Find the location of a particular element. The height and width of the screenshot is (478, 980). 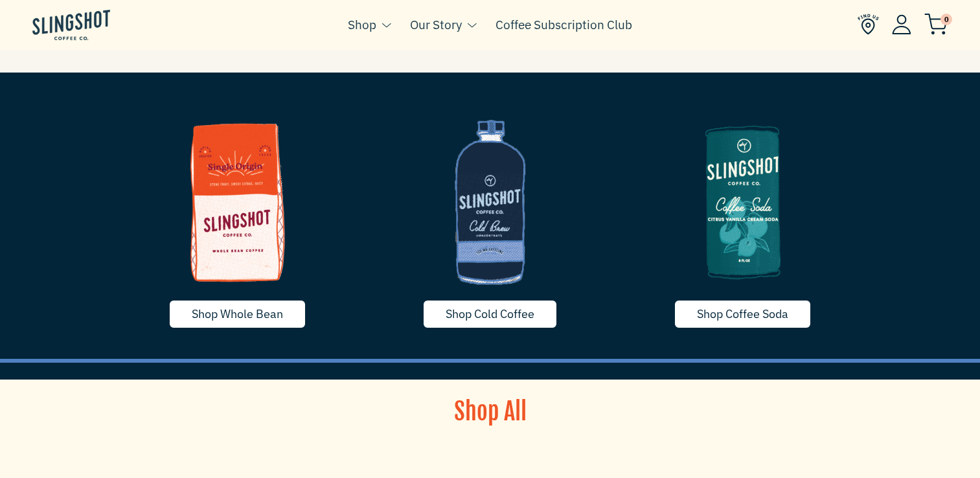

img: cart is located at coordinates (936, 24).